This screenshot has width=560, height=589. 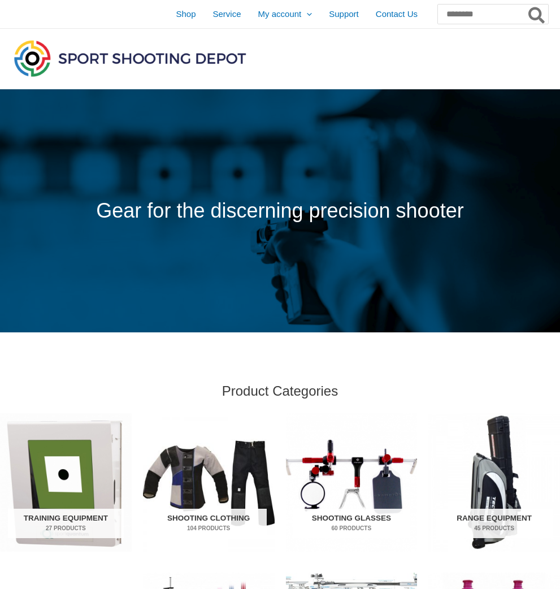 I want to click on mark: 27 Products, so click(x=66, y=528).